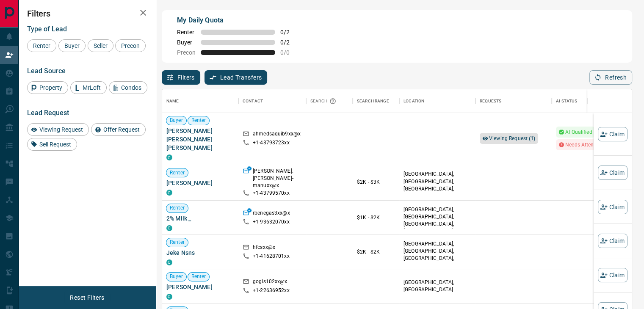 The height and width of the screenshot is (309, 644). What do you see at coordinates (264, 248) in the screenshot?
I see `p: hfcsxx@x` at bounding box center [264, 248].